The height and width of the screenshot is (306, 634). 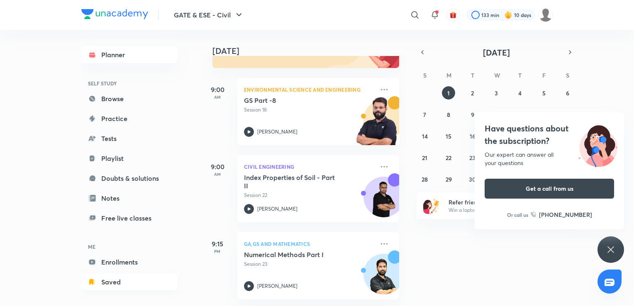 What do you see at coordinates (473, 115) in the screenshot?
I see `button: September 9, 2025` at bounding box center [473, 115].